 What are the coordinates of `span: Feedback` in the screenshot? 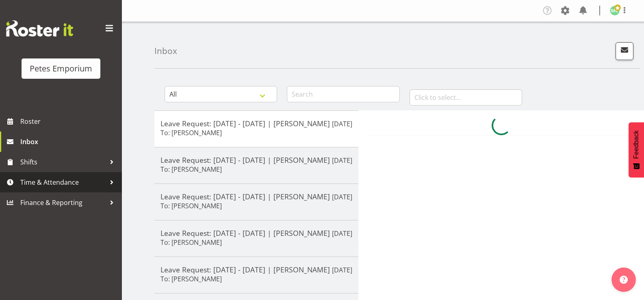 It's located at (636, 145).